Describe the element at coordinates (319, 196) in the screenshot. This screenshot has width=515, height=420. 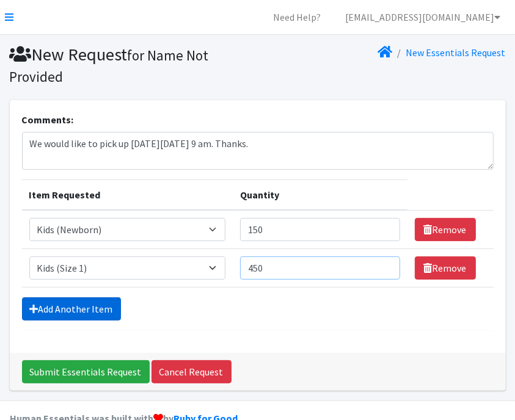
I see `th: Quantity` at that location.